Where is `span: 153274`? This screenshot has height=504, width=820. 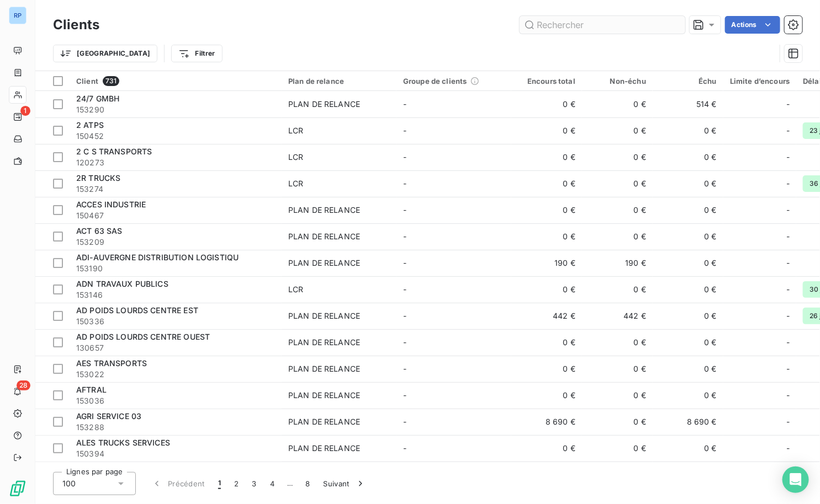
span: 153274 is located at coordinates (176, 189).